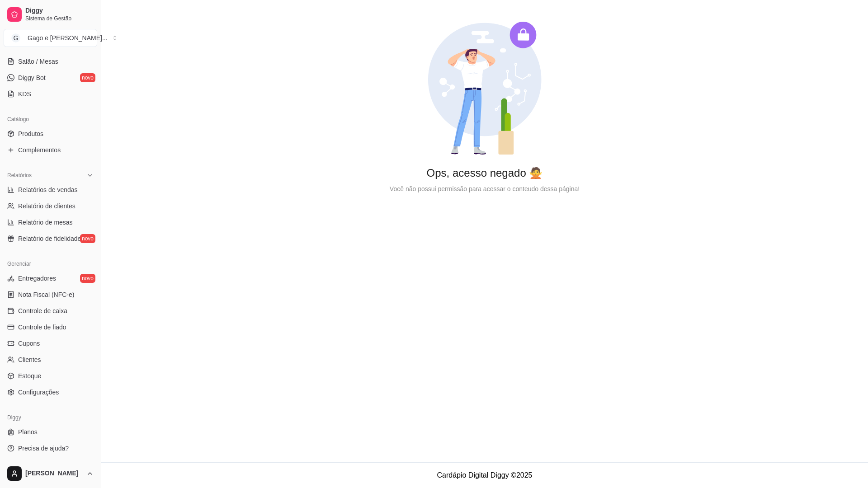 This screenshot has width=868, height=488. What do you see at coordinates (50, 94) in the screenshot?
I see `a: KDS` at bounding box center [50, 94].